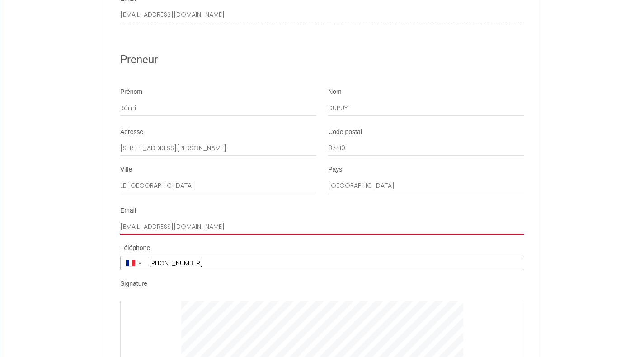 The height and width of the screenshot is (357, 644). I want to click on label: Ville, so click(126, 170).